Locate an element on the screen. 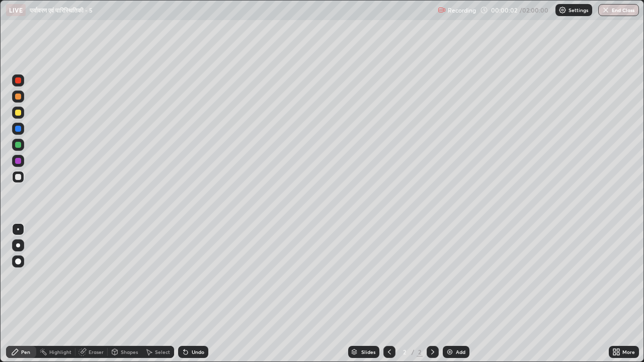 Image resolution: width=644 pixels, height=362 pixels. p: Recording is located at coordinates (462, 10).